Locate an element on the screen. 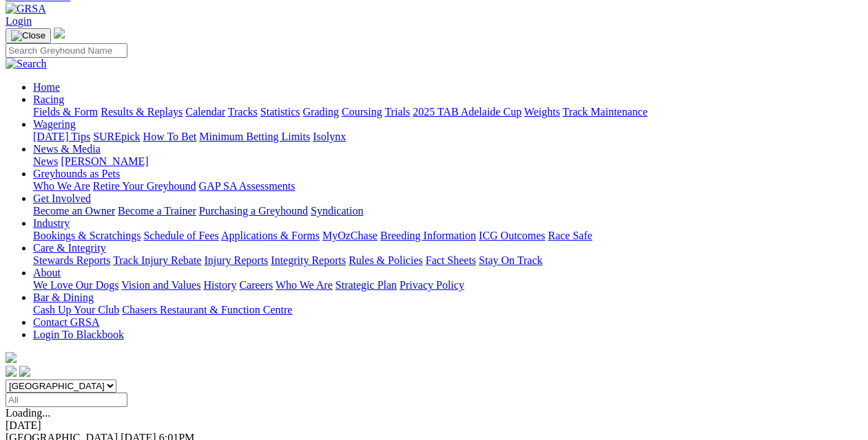  a: Vision and Values is located at coordinates (161, 285).